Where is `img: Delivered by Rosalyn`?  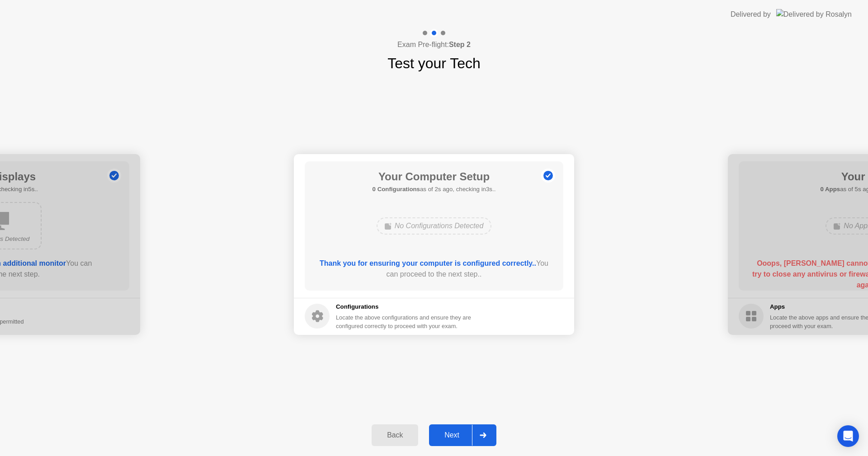 img: Delivered by Rosalyn is located at coordinates (814, 14).